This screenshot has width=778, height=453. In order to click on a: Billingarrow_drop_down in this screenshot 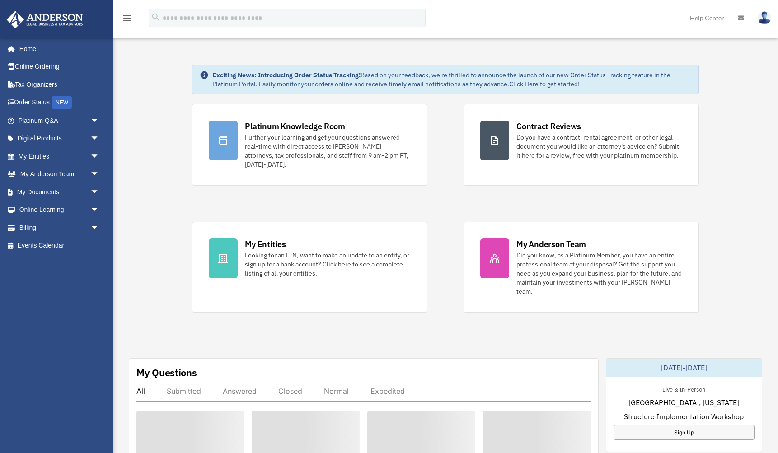, I will do `click(60, 228)`.